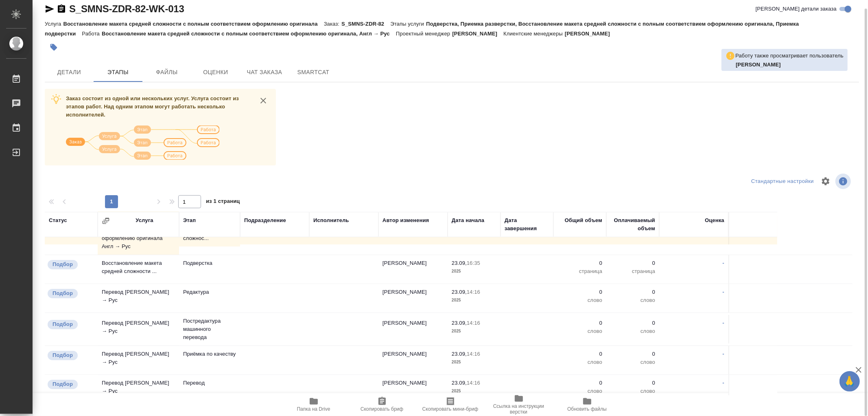  I want to click on p: S_SMNS-ZDR-82, so click(365, 24).